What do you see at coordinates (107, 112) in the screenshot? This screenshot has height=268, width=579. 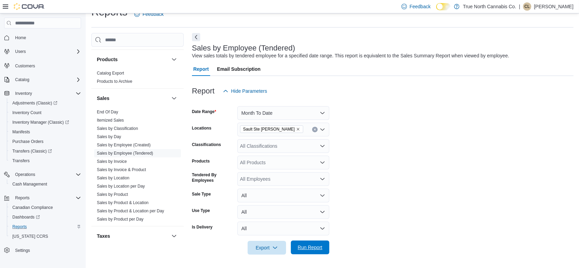 I see `span: End Of Day` at bounding box center [107, 112].